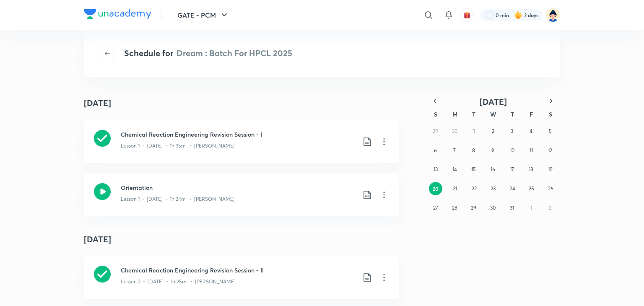  What do you see at coordinates (455, 188) in the screenshot?
I see `abbr: July 21, 2025` at bounding box center [455, 188].